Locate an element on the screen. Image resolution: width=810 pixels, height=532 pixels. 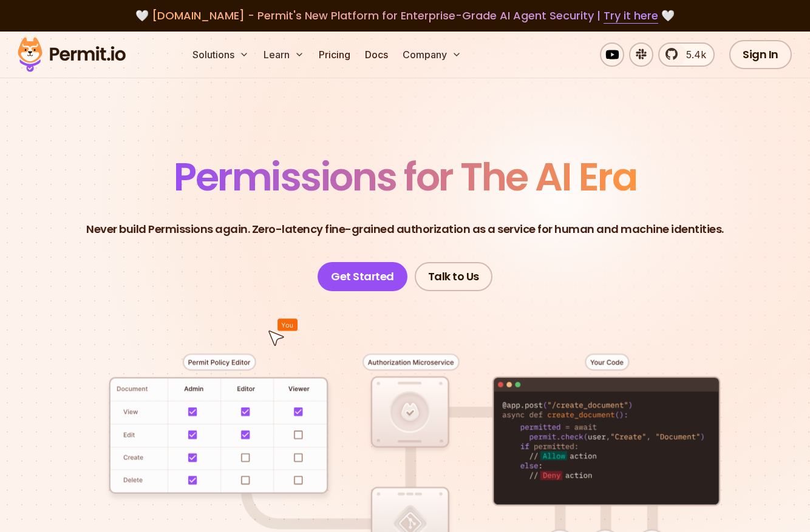
a: Sign In is located at coordinates (760, 55).